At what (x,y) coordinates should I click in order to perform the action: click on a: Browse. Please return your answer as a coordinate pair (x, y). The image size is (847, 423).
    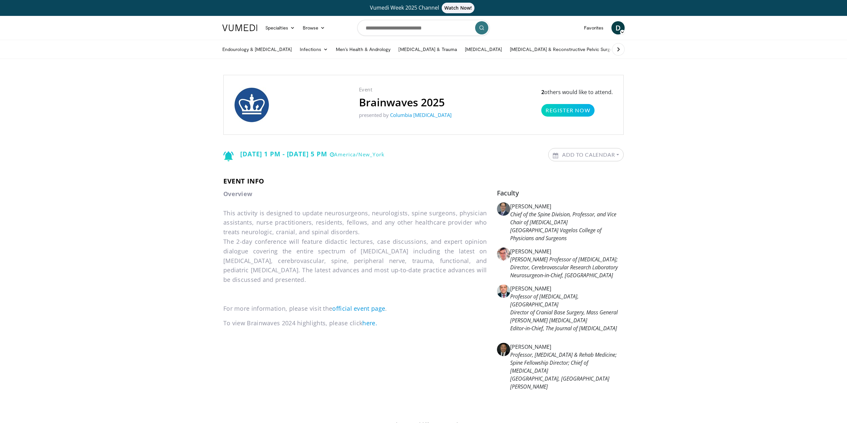
    Looking at the image, I should click on (314, 28).